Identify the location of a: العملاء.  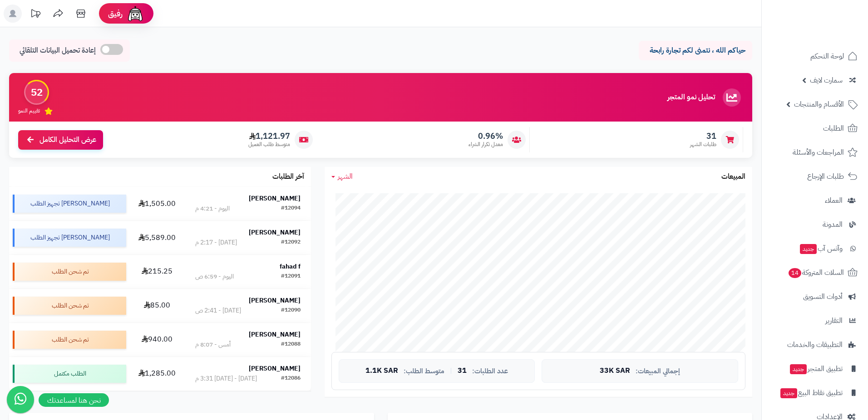
(815, 201).